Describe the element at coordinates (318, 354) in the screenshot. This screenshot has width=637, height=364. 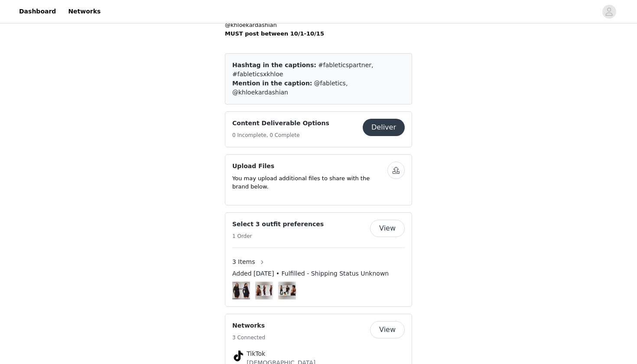
I see `h4: TikTok` at that location.